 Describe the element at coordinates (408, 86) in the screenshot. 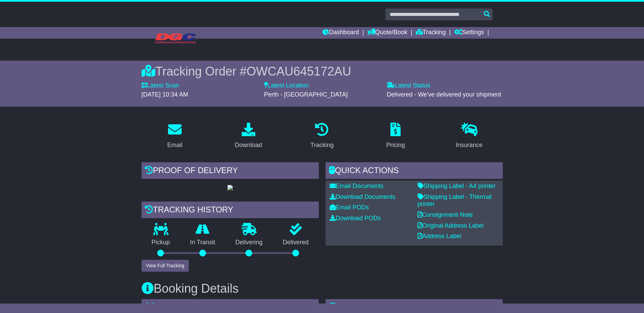

I see `label: Latest Status` at that location.